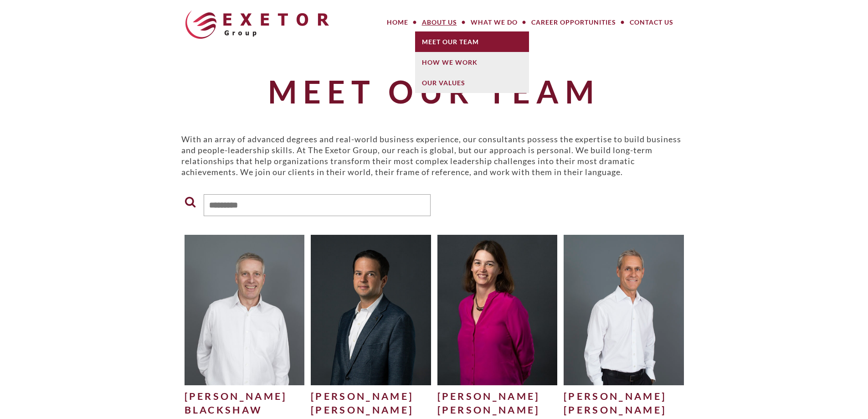 The height and width of the screenshot is (419, 868). I want to click on img: Dave-Blackshaw-for-website2-500x625.jpg, so click(244, 309).